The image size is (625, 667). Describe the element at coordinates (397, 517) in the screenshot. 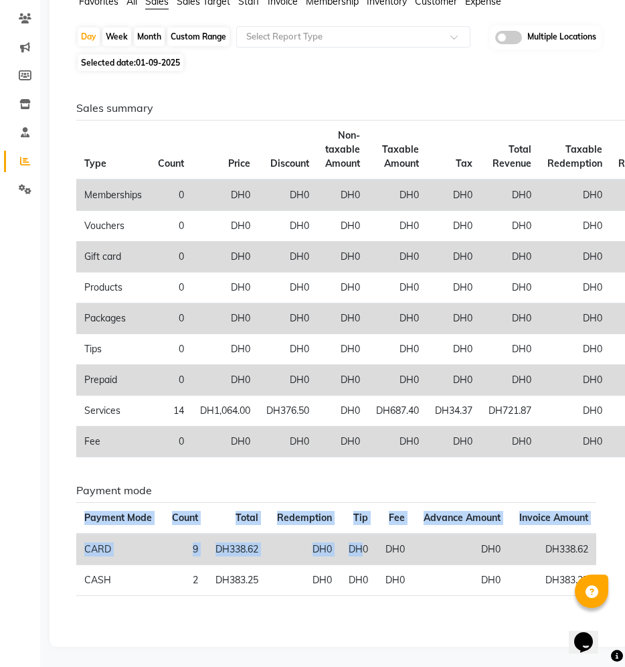

I see `span: Fee` at that location.